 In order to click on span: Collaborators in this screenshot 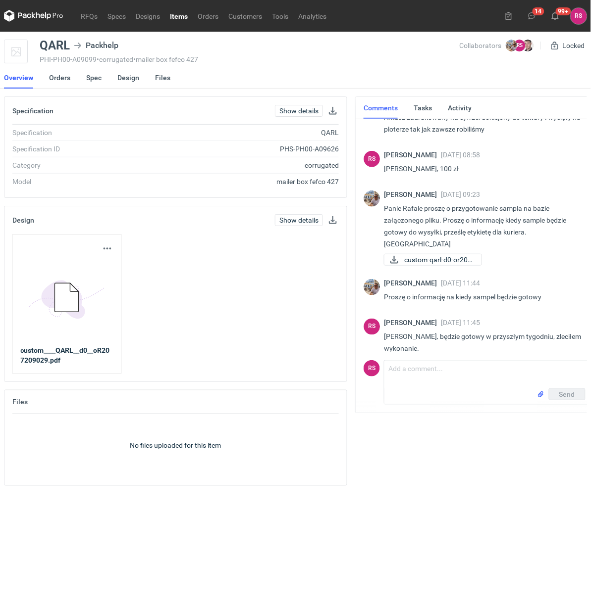, I will do `click(480, 46)`.